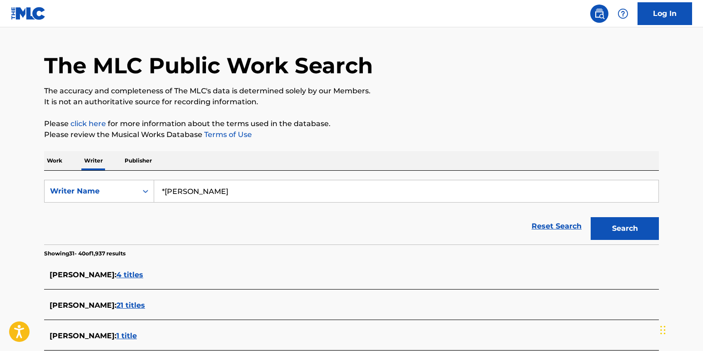 Image resolution: width=703 pixels, height=351 pixels. What do you see at coordinates (352, 102) in the screenshot?
I see `p: It is not an authoritative source for recording information.` at bounding box center [352, 102].